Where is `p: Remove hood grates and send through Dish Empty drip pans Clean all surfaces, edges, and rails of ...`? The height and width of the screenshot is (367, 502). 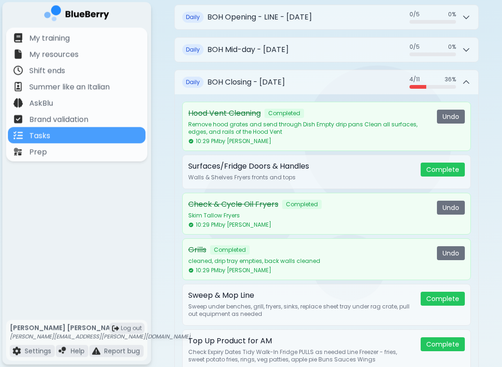 p: Remove hood grates and send through Dish Empty drip pans Clean all surfaces, edges, and rails of ... is located at coordinates (309, 129).